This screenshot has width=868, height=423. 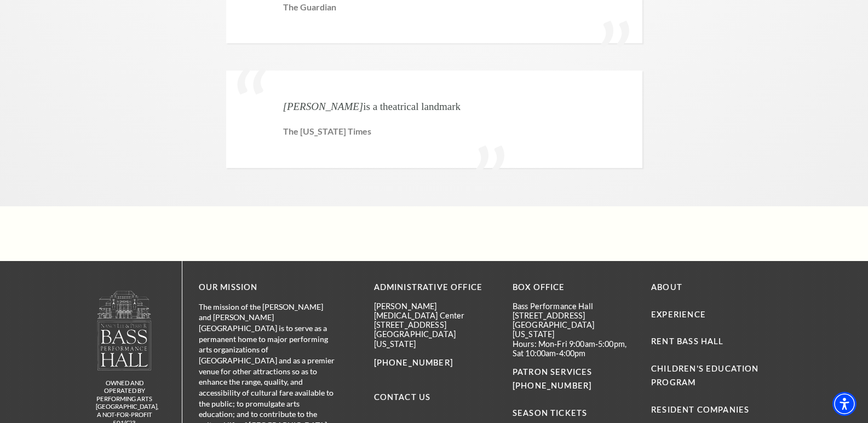 I want to click on a: Children's Education Program, so click(x=705, y=376).